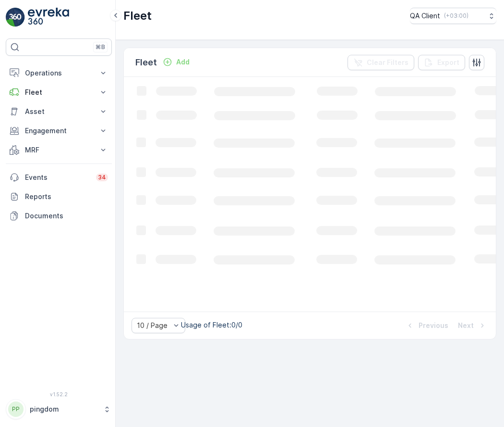  What do you see at coordinates (427, 325) in the screenshot?
I see `button: Previous` at bounding box center [427, 325].